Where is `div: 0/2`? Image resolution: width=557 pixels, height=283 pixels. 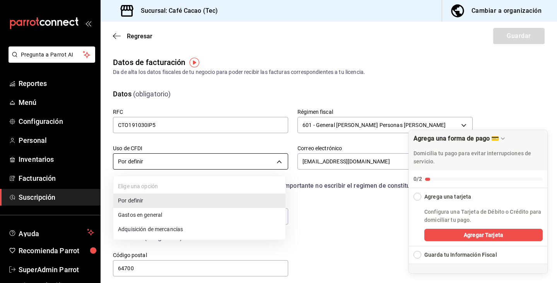
div: 0/2 is located at coordinates (418, 179).